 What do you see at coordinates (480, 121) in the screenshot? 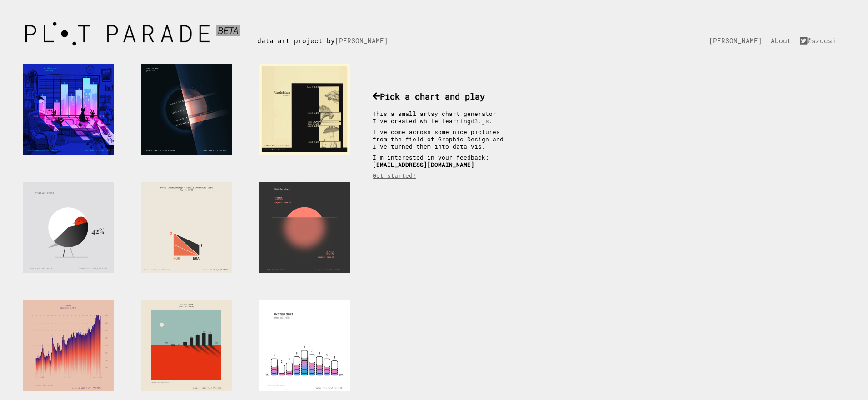
I see `a: d3.js` at bounding box center [480, 121].